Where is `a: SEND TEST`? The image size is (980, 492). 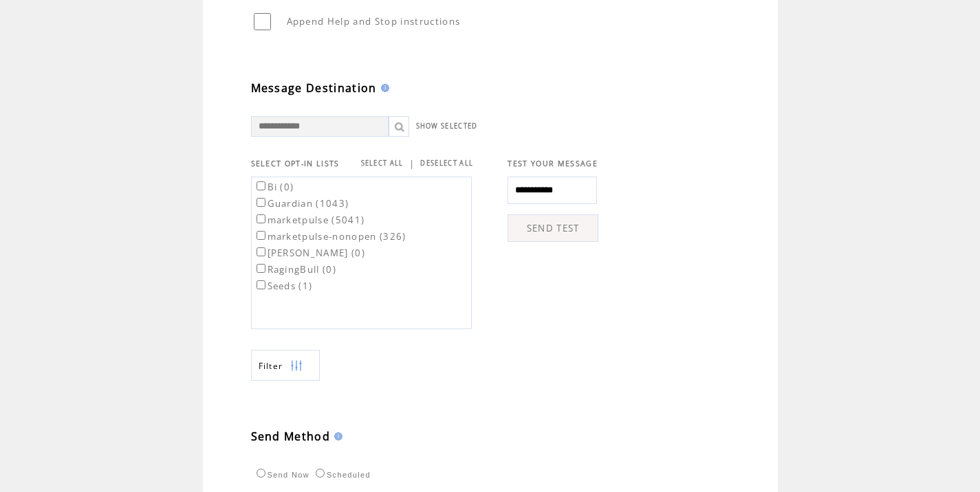 a: SEND TEST is located at coordinates (553, 228).